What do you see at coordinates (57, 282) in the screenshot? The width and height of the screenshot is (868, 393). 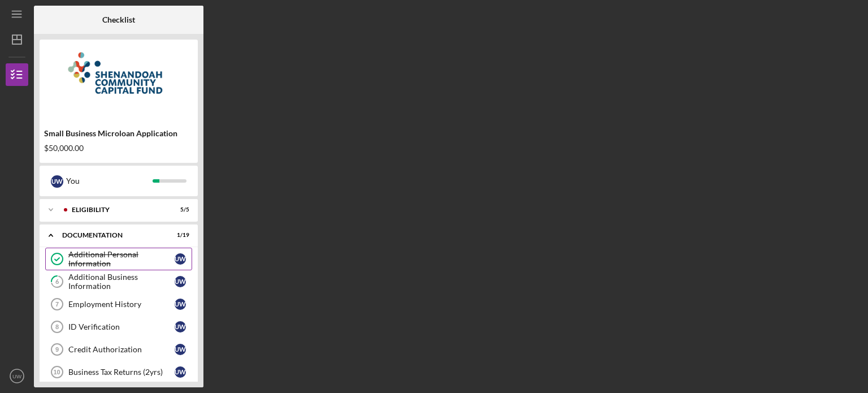 I see `tspan: 6` at bounding box center [57, 282].